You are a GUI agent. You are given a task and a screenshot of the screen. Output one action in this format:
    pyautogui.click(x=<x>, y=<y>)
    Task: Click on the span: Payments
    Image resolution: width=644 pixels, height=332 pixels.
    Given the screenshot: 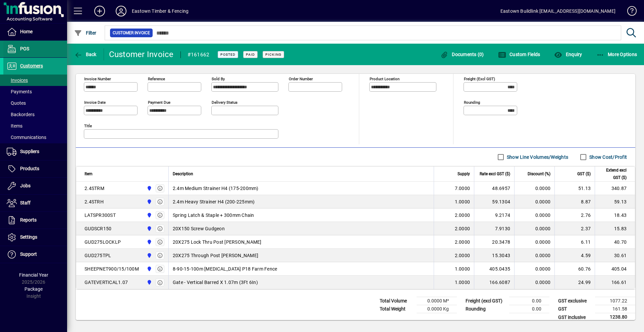 What is the action you would take?
    pyautogui.click(x=19, y=92)
    